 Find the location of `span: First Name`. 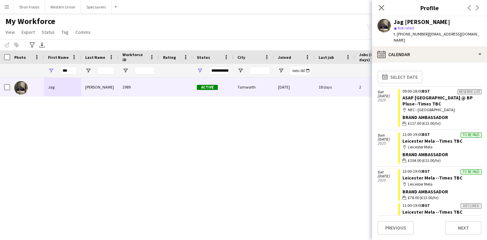

span: First Name is located at coordinates (58, 57).